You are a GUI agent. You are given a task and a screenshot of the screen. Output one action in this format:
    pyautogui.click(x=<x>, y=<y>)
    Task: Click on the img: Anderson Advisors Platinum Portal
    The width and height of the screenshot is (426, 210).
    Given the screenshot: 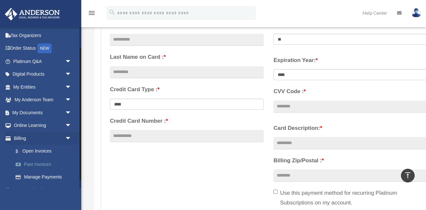 What is the action you would take?
    pyautogui.click(x=32, y=14)
    